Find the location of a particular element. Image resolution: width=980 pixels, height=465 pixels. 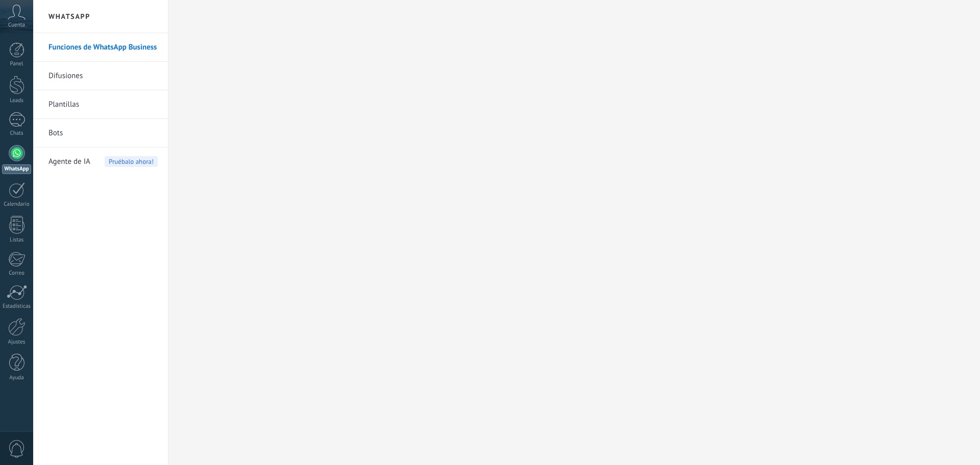

a: Plantillas is located at coordinates (103, 105).